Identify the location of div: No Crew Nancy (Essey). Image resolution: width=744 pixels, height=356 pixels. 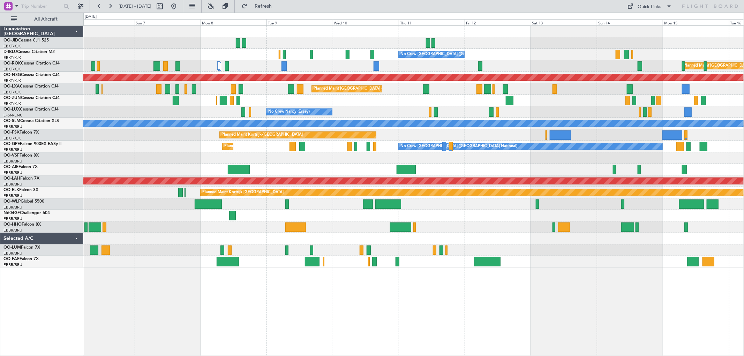
(289, 112).